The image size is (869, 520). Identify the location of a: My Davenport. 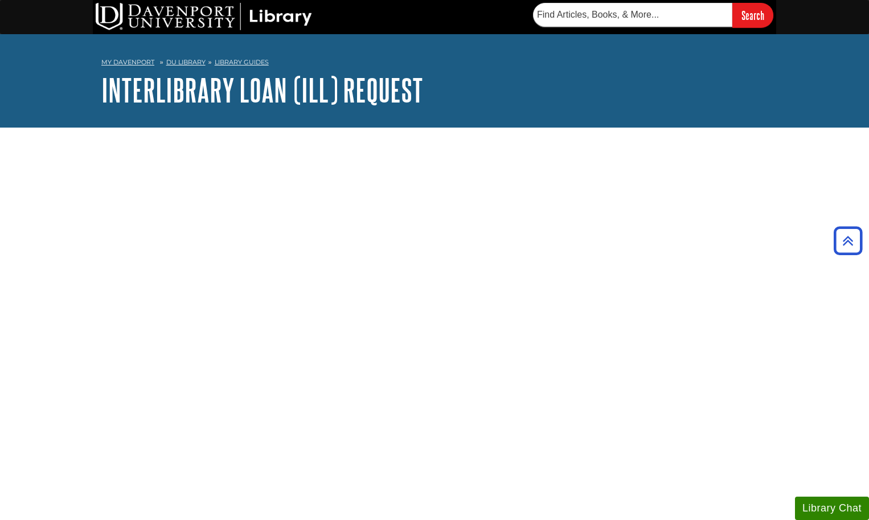
(128, 62).